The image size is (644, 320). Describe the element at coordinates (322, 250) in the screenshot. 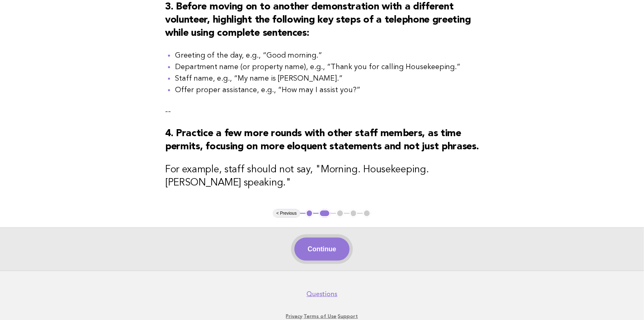

I see `button: Continue` at that location.